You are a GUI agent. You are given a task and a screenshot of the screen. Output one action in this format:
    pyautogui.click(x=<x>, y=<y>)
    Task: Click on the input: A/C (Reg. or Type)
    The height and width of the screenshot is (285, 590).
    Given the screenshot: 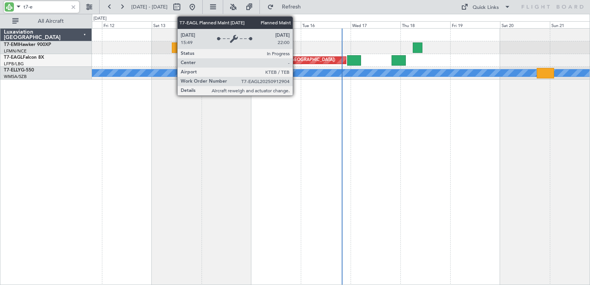 What is the action you would take?
    pyautogui.click(x=46, y=7)
    